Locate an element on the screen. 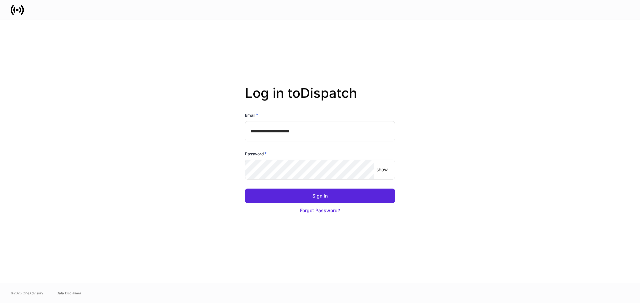  h6: Email is located at coordinates (251, 115).